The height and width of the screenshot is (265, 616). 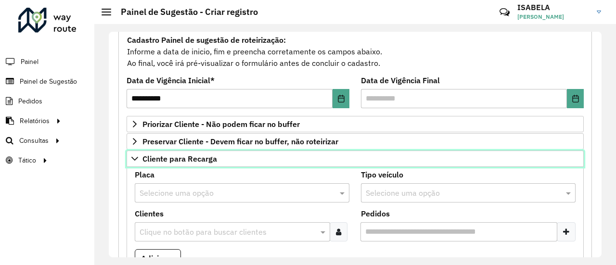 What do you see at coordinates (553, 7) in the screenshot?
I see `h3: ISABELA` at bounding box center [553, 7].